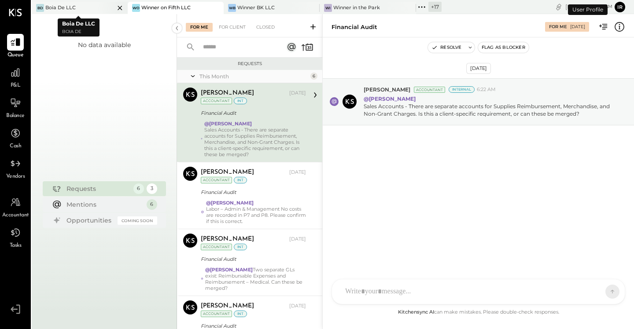  What do you see at coordinates (15, 116) in the screenshot?
I see `span: Balance` at bounding box center [15, 116].